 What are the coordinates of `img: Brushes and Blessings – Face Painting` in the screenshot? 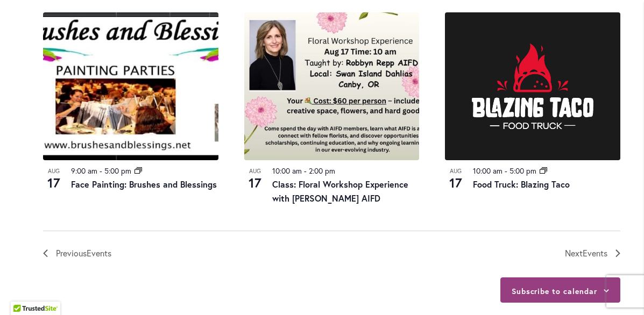 It's located at (131, 86).